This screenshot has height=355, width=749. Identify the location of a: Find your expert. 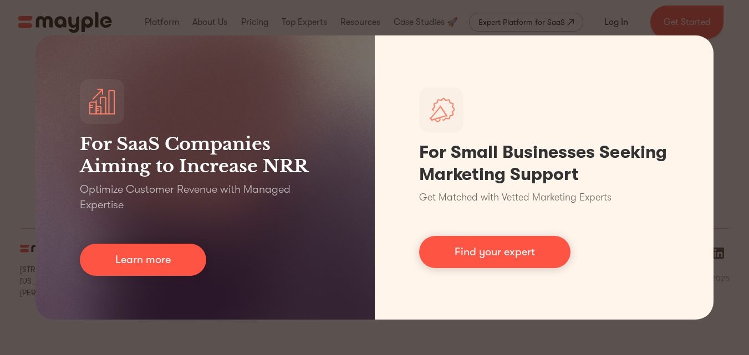
(494, 252).